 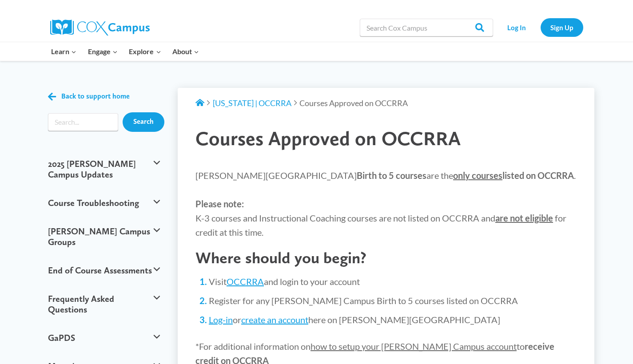 I want to click on nav: Primary Navigation, so click(x=125, y=52).